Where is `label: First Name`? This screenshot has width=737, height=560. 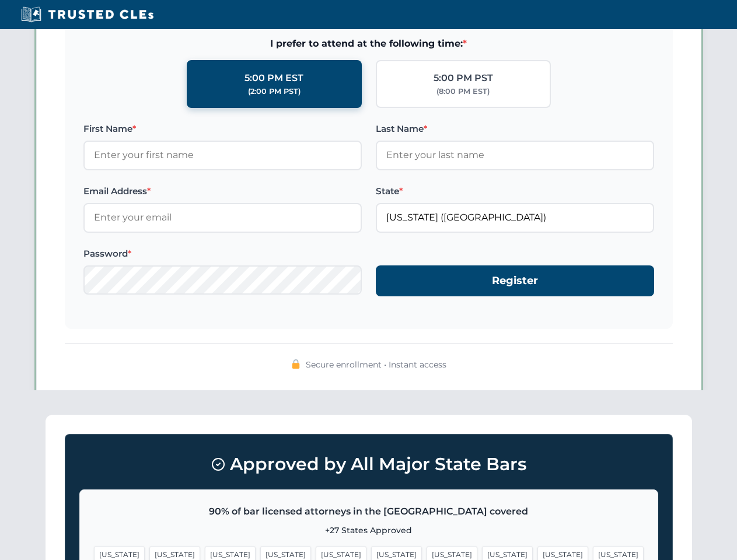 label: First Name is located at coordinates (222, 129).